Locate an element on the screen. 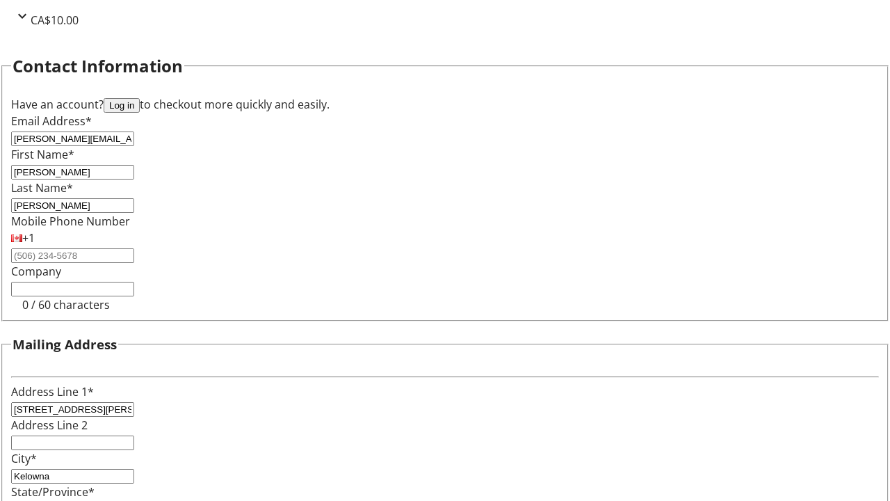 This screenshot has height=501, width=890. label: First Name* is located at coordinates (42, 154).